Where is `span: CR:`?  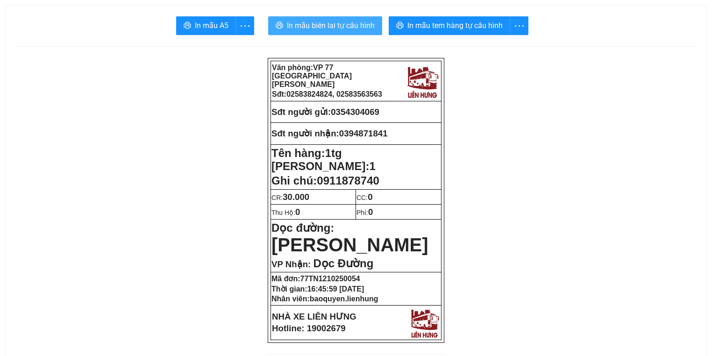 span: CR: is located at coordinates (290, 198).